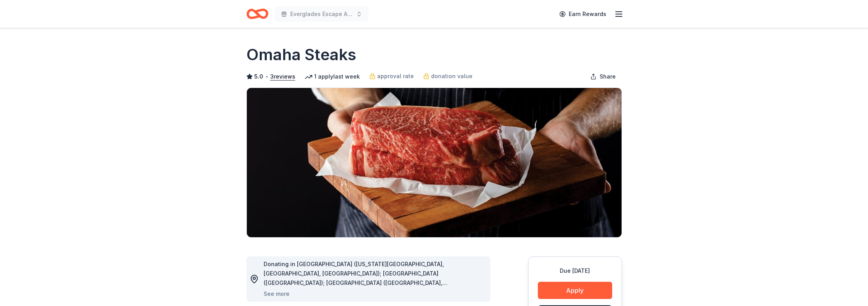 This screenshot has width=868, height=306. Describe the element at coordinates (392, 76) in the screenshot. I see `a: approval rate` at that location.